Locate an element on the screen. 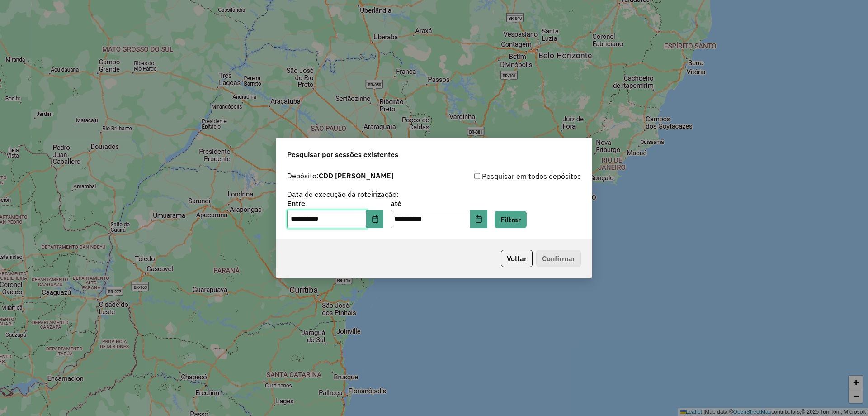  button: Filtrar is located at coordinates (510, 219).